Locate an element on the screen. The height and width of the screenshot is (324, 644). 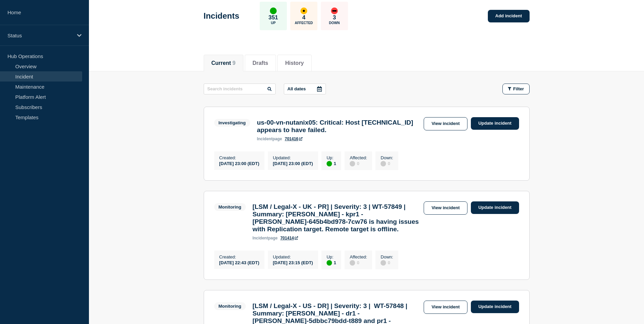
div: down is located at coordinates (334, 11).